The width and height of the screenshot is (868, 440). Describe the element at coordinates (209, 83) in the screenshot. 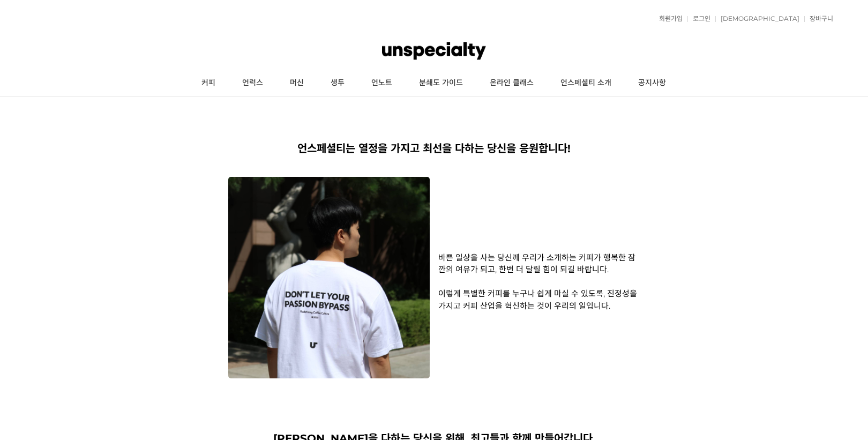

I see `a: 커피` at that location.